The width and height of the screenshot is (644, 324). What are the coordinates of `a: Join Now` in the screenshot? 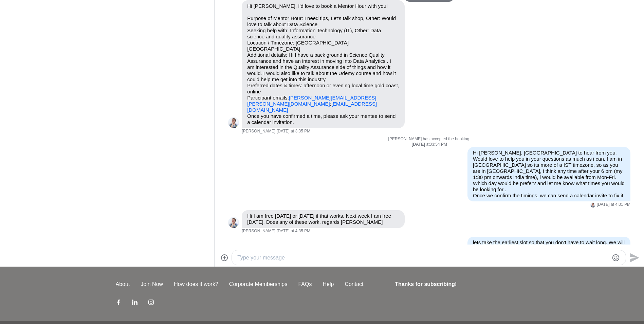 It's located at (152, 284).